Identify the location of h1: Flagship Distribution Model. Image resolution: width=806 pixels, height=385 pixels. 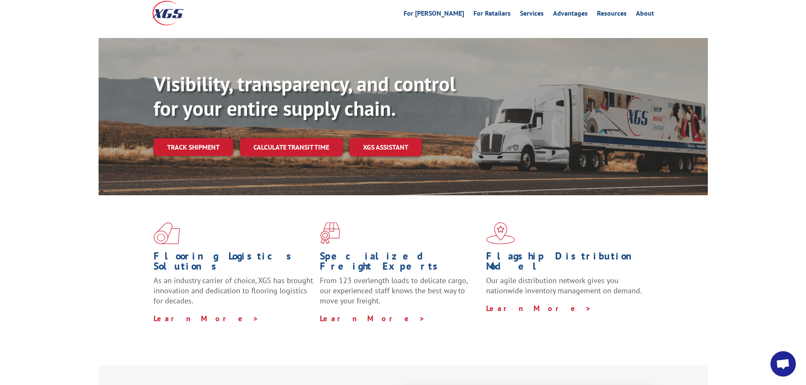
(566, 263).